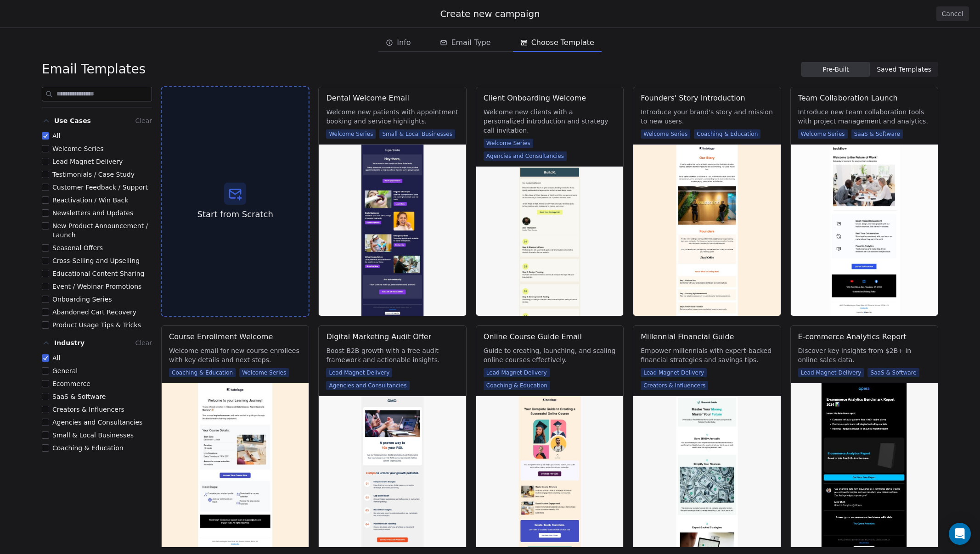 This screenshot has width=980, height=554. Describe the element at coordinates (45, 410) in the screenshot. I see `button: Creators & Influencers` at that location.